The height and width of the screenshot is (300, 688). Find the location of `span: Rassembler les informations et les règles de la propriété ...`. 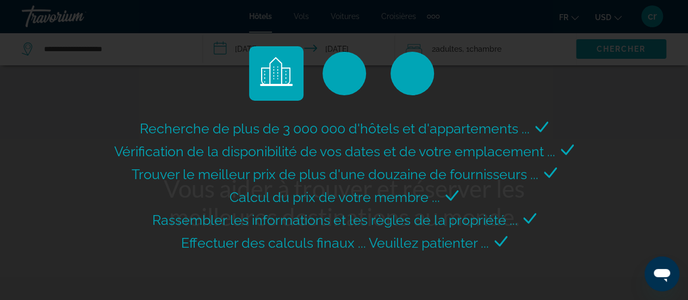

span: Rassembler les informations et les règles de la propriété ... is located at coordinates (335, 220).